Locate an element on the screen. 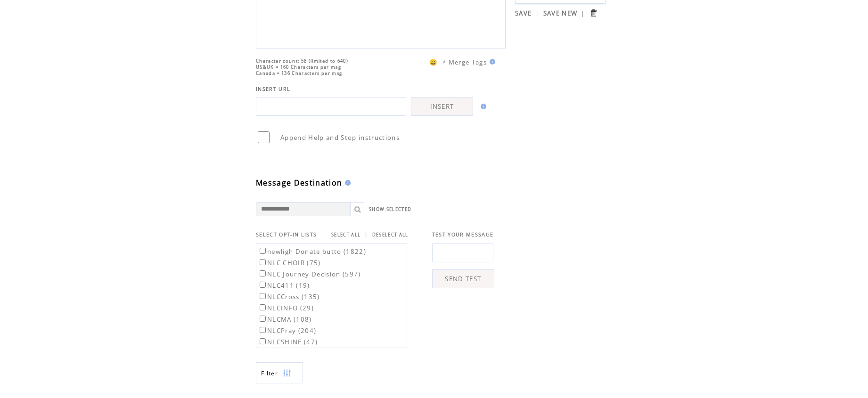  span: Append Help and Stop instructions is located at coordinates (340, 138).